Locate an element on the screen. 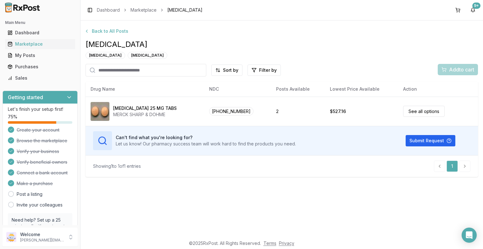  div: My Posts is located at coordinates (40, 55).